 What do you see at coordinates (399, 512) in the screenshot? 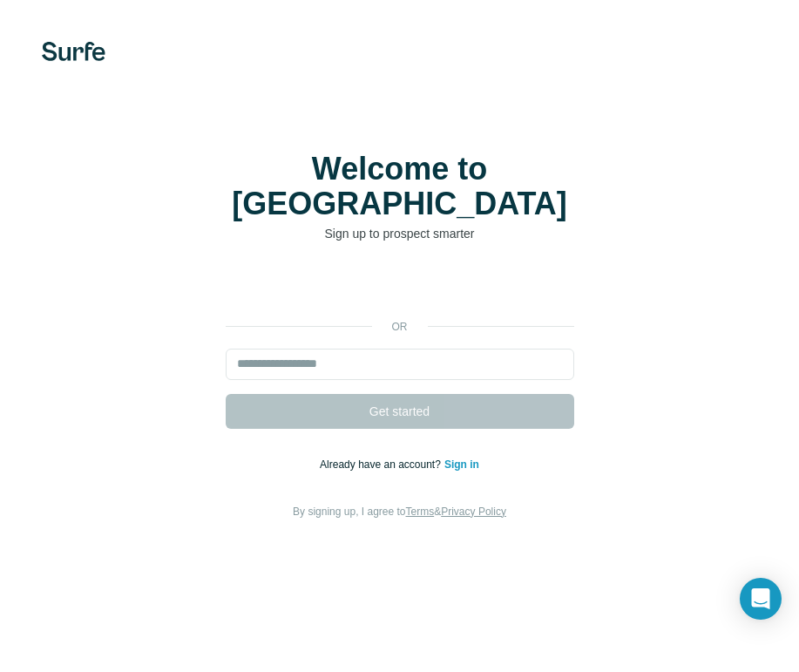
I see `span: By signing up, I agree to &` at bounding box center [399, 512].